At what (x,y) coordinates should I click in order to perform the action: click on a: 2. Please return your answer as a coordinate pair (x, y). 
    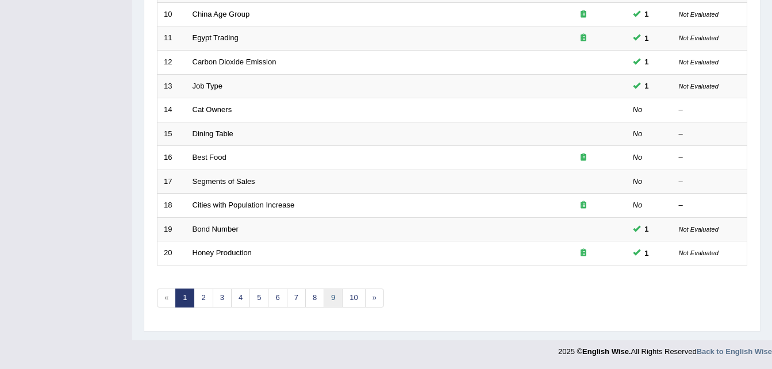
    Looking at the image, I should click on (203, 298).